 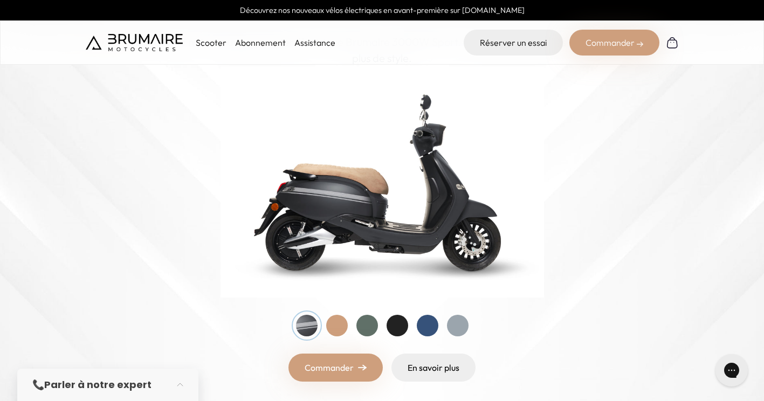 What do you see at coordinates (315, 43) in the screenshot?
I see `a: Assistance` at bounding box center [315, 43].